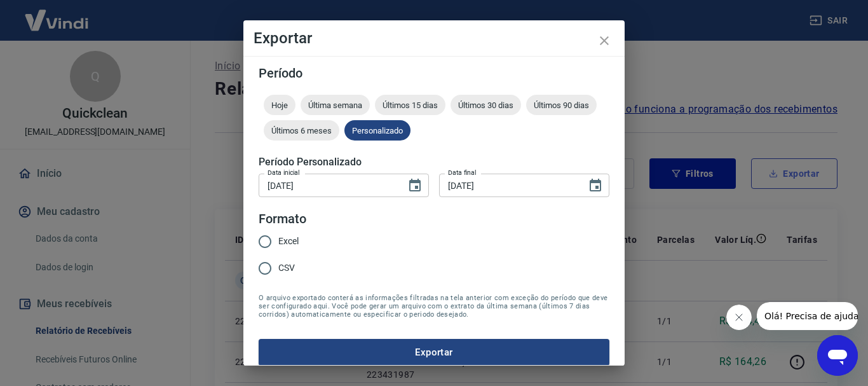 The width and height of the screenshot is (868, 386). Describe the element at coordinates (377, 130) in the screenshot. I see `span: Personalizado` at that location.